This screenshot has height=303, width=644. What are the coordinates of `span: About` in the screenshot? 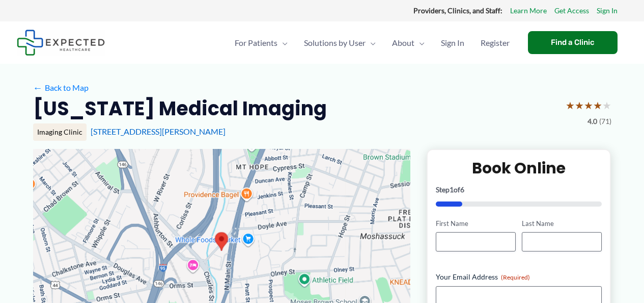 It's located at (403, 43).